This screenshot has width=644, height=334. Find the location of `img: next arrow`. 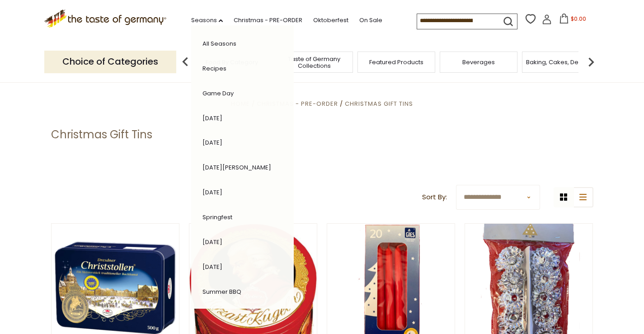

img: next arrow is located at coordinates (591, 62).